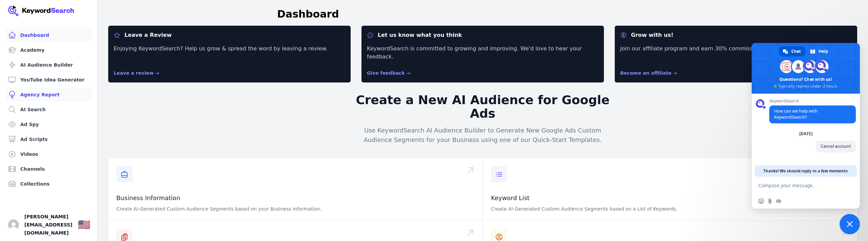 The height and width of the screenshot is (241, 868). I want to click on textarea: Compose your message..., so click(798, 186).